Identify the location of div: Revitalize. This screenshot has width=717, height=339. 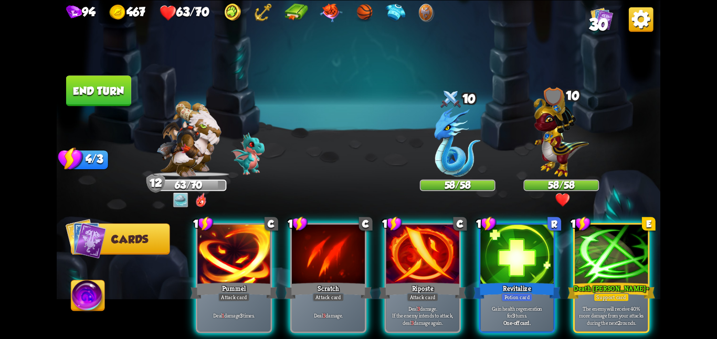
(516, 291).